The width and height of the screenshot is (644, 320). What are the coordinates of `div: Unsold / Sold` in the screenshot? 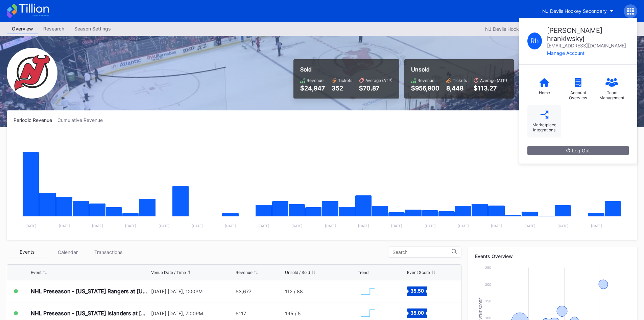 It's located at (298, 272).